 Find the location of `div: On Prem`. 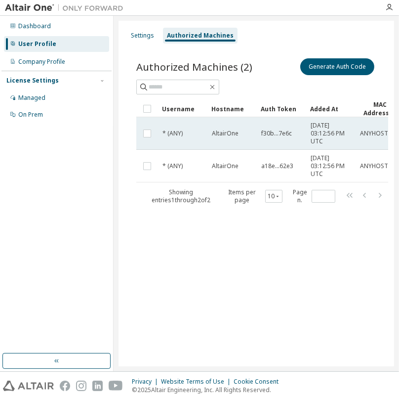

div: On Prem is located at coordinates (31, 115).